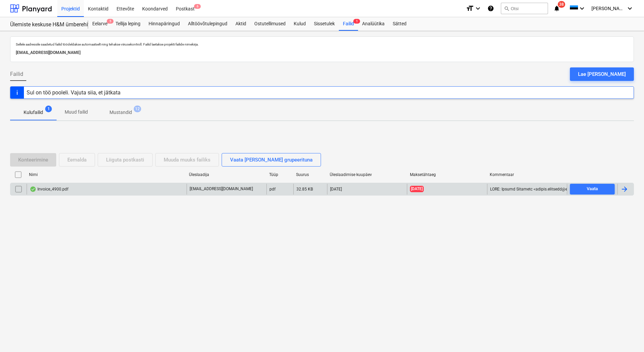  What do you see at coordinates (373, 24) in the screenshot?
I see `a: Analüütika` at bounding box center [373, 24].